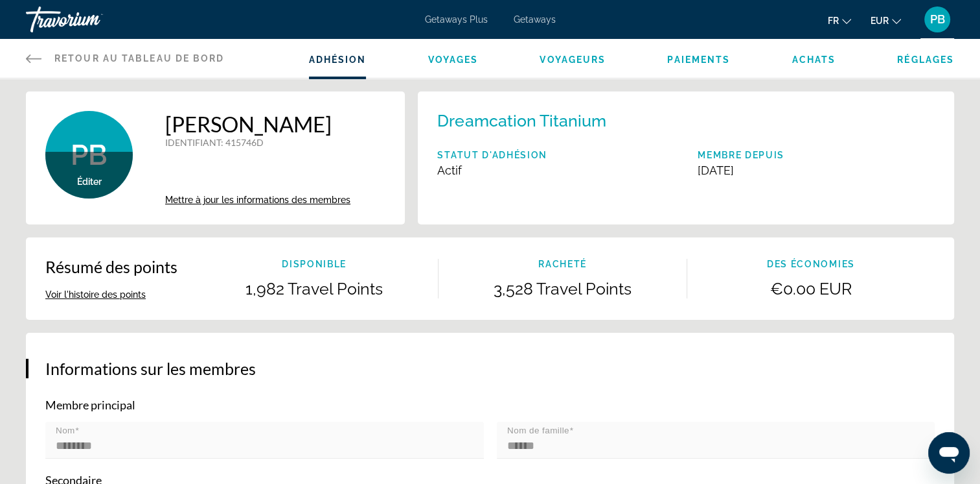 The height and width of the screenshot is (484, 980). Describe the element at coordinates (839, 20) in the screenshot. I see `button: Change language` at that location.